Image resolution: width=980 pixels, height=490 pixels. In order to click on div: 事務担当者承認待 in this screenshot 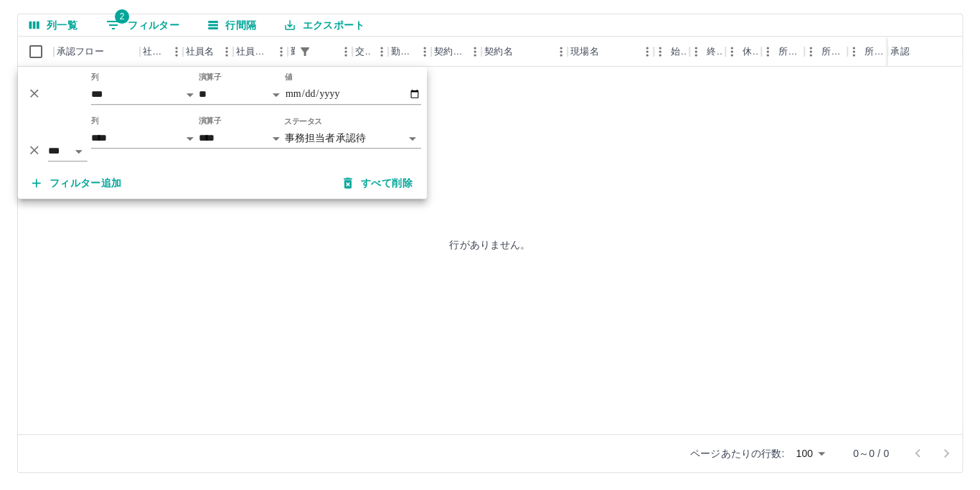, I will do `click(353, 138)`.